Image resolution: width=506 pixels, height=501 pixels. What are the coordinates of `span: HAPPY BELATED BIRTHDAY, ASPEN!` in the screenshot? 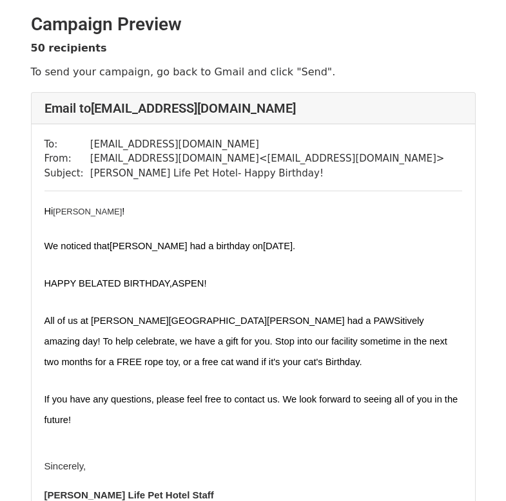 It's located at (126, 284).